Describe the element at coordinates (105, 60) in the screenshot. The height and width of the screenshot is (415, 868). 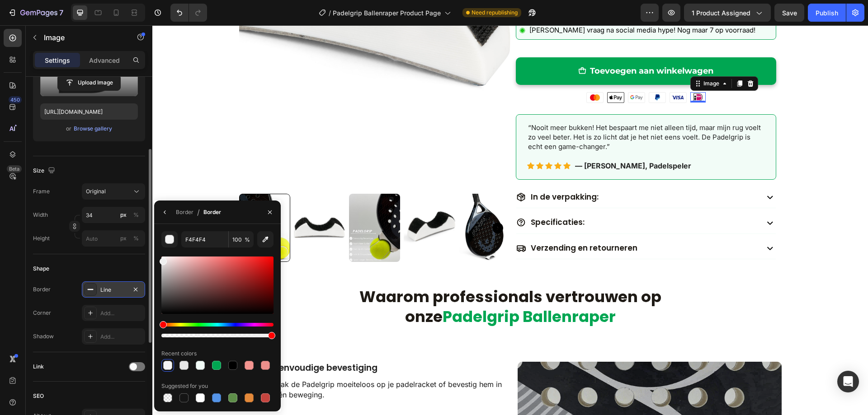
I see `p: Advanced` at that location.